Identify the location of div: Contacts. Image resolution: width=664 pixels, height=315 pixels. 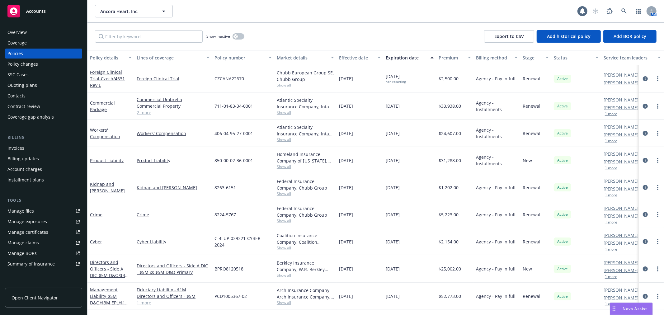
(16, 96).